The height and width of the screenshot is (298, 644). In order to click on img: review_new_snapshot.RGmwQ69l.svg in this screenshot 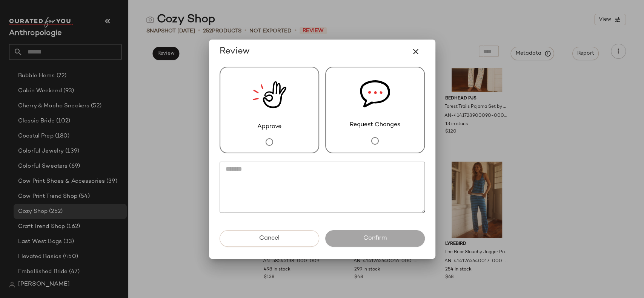, I will do `click(270, 95)`.